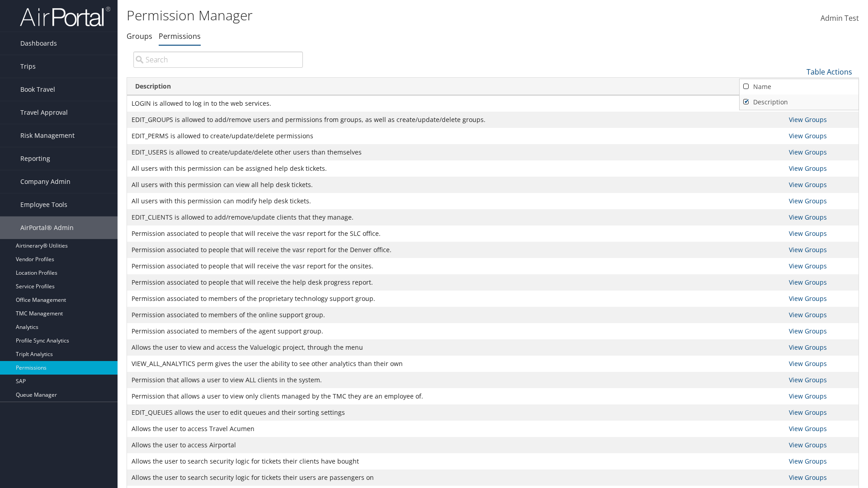 This screenshot has width=868, height=488. What do you see at coordinates (65, 16) in the screenshot?
I see `img: airportal-logo.png` at bounding box center [65, 16].